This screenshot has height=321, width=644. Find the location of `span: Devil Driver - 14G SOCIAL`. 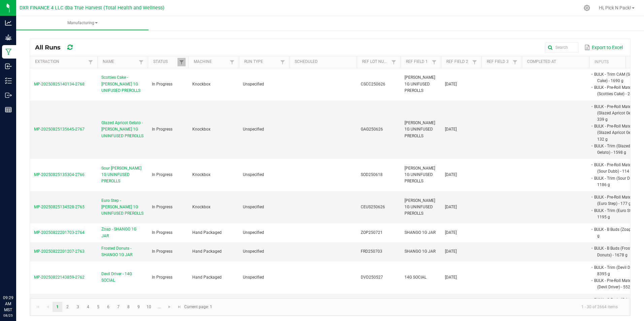

span: Devil Driver - 14G SOCIAL is located at coordinates (123, 277).